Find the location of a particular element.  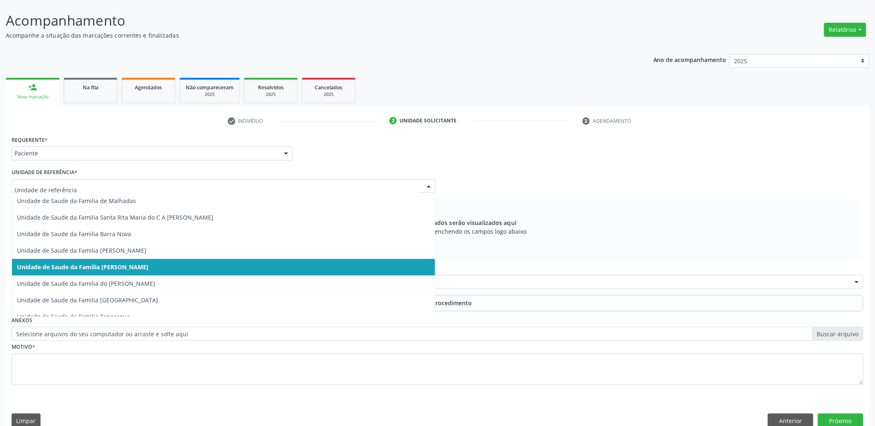

span: Adicionar Procedimento is located at coordinates (438, 303).